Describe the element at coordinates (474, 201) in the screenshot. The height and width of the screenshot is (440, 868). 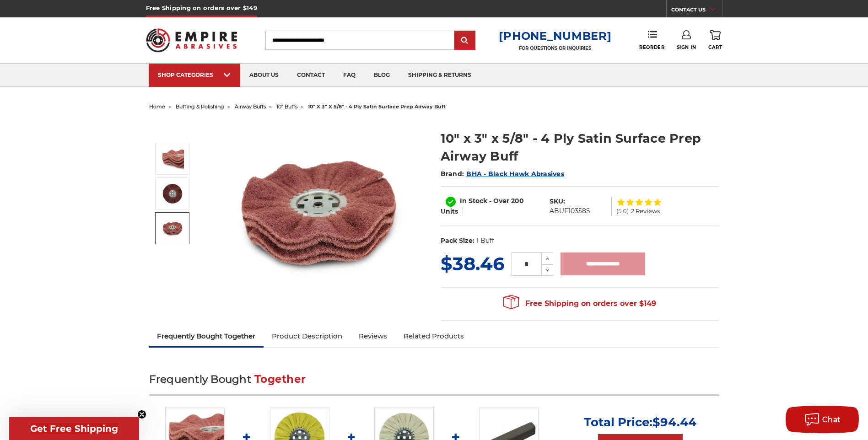
I see `span: In Stock` at that location.